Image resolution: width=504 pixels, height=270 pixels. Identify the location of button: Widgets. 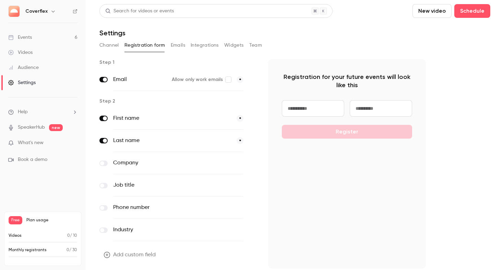
(234, 45).